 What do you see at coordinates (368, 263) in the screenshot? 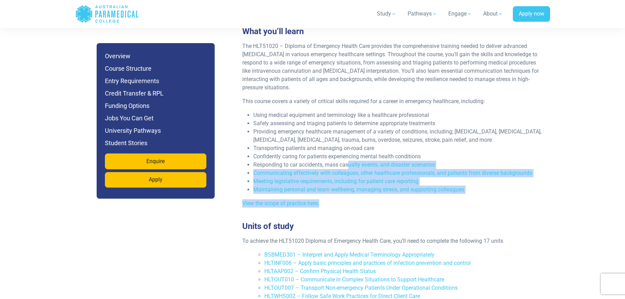
I see `a: HLTINF006 – Apply basic principles and practices of infection prevention and control` at bounding box center [368, 263].